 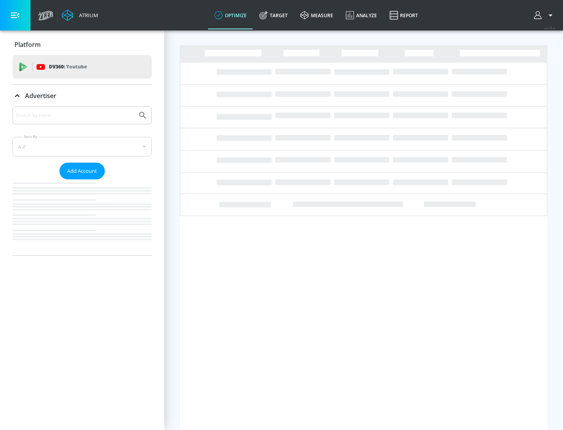 What do you see at coordinates (273, 15) in the screenshot?
I see `a: Target` at bounding box center [273, 15].